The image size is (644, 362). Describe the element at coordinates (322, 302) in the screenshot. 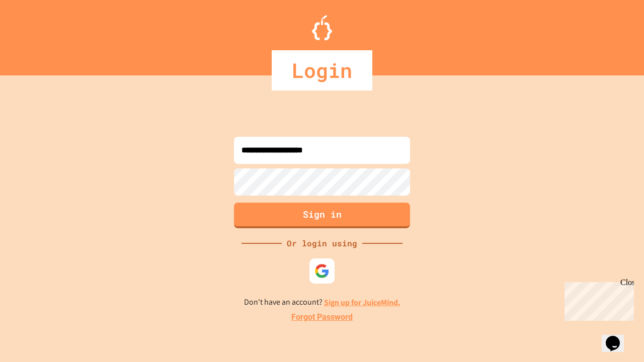

I see `p: Don't have an account?` at that location.